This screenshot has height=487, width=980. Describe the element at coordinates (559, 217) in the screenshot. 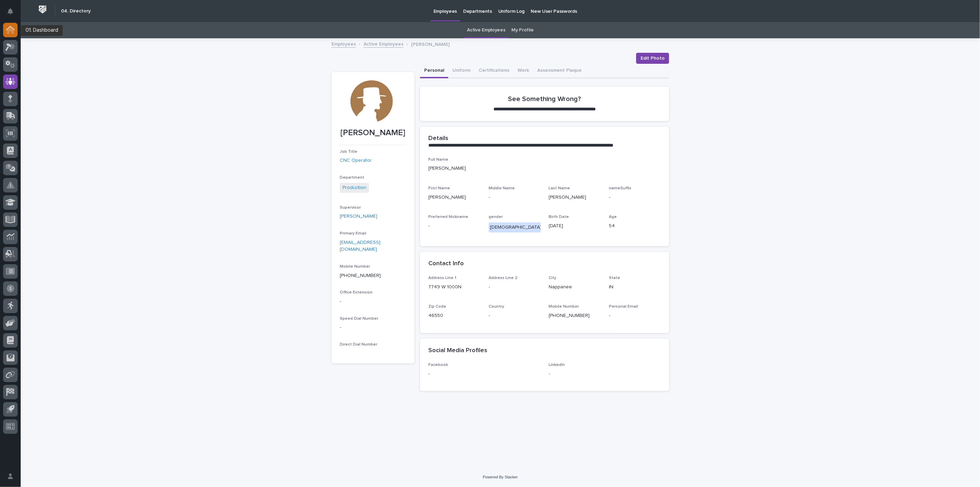

I see `span: Birth Date` at that location.